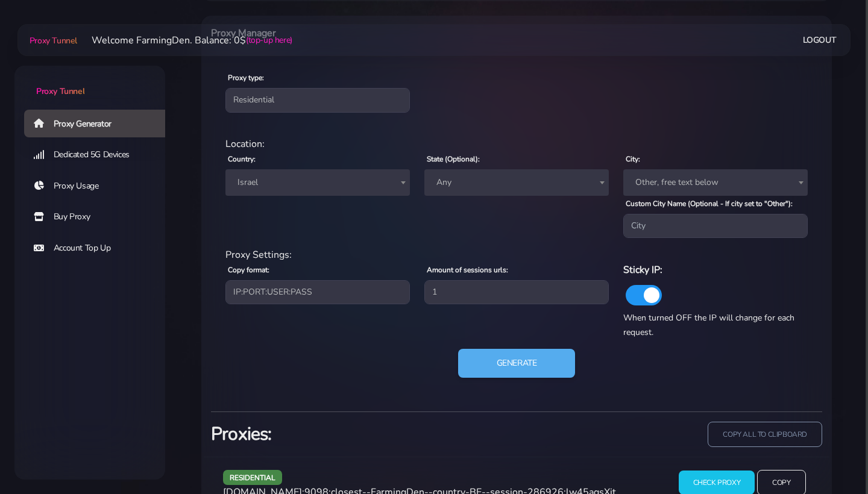 This screenshot has width=868, height=494. What do you see at coordinates (100, 217) in the screenshot?
I see `a: Buy Proxy` at bounding box center [100, 217].